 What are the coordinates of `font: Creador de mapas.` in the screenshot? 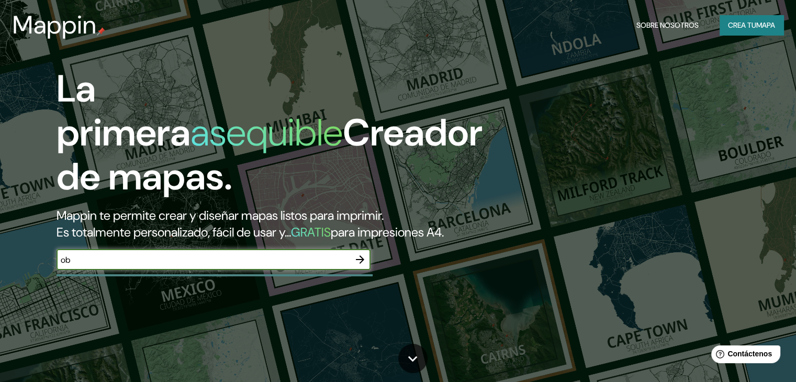 It's located at (269, 154).